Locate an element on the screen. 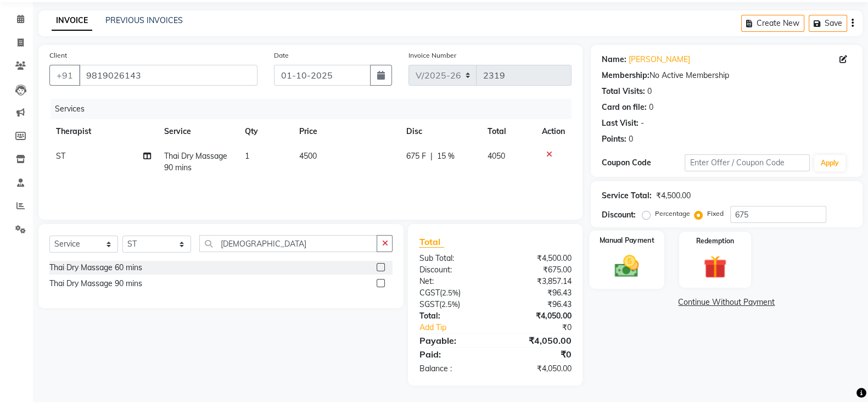  span: Thai Dry Massage 90 mins is located at coordinates (196, 162).